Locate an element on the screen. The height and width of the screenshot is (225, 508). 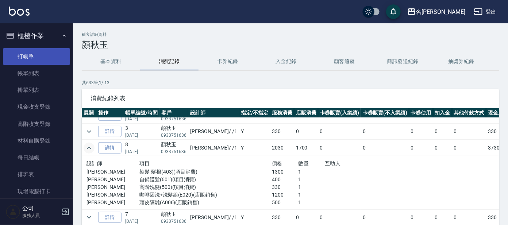
th: 卡券販賣(入業績) is located at coordinates (340, 113).